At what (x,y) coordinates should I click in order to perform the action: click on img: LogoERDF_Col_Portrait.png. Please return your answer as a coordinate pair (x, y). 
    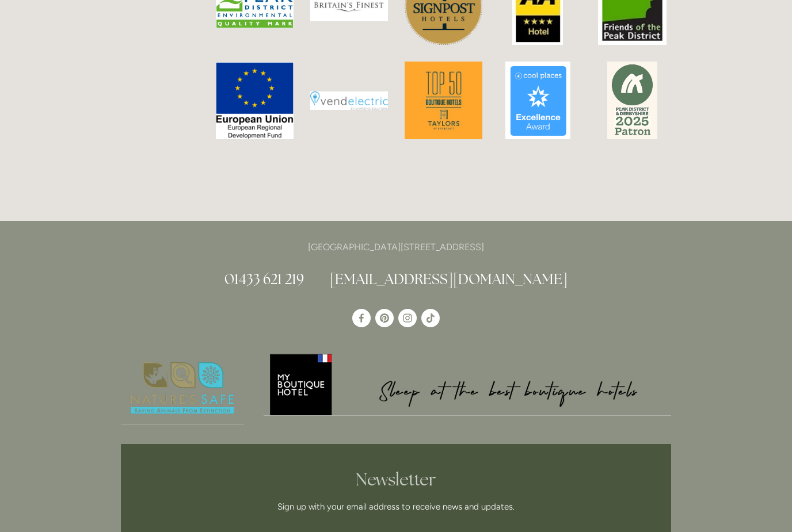
    Looking at the image, I should click on (255, 101).